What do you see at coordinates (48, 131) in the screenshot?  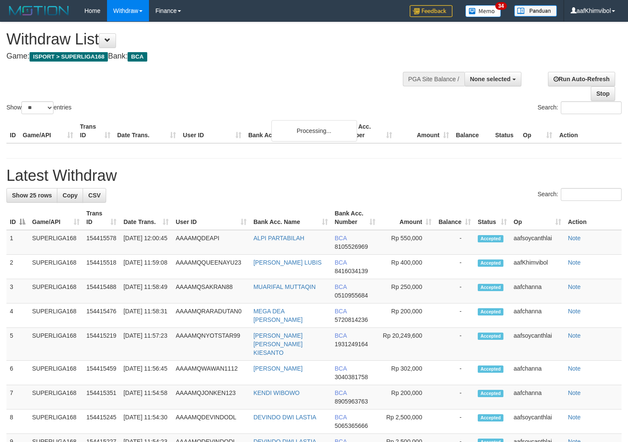 I see `th: Game/API` at bounding box center [48, 131].